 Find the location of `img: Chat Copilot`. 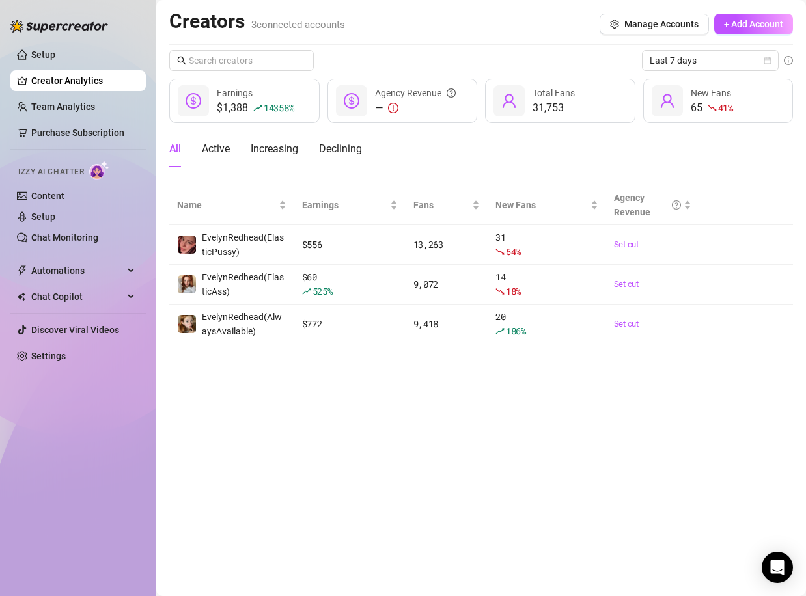

img: Chat Copilot is located at coordinates (21, 297).